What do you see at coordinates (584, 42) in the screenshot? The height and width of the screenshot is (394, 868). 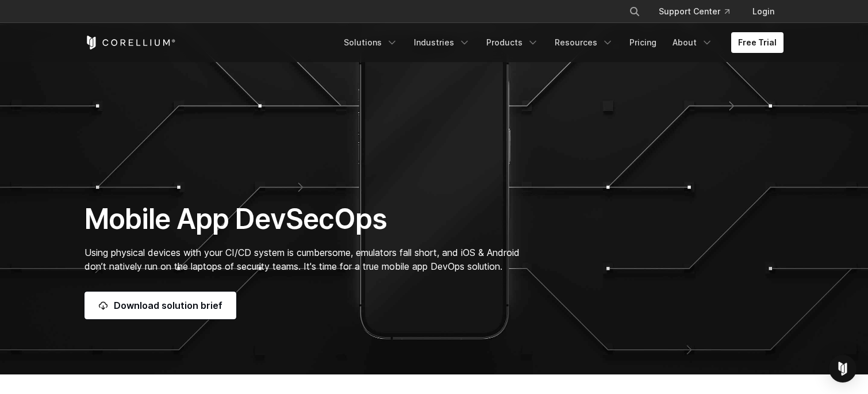 I see `a: Resources` at bounding box center [584, 42].